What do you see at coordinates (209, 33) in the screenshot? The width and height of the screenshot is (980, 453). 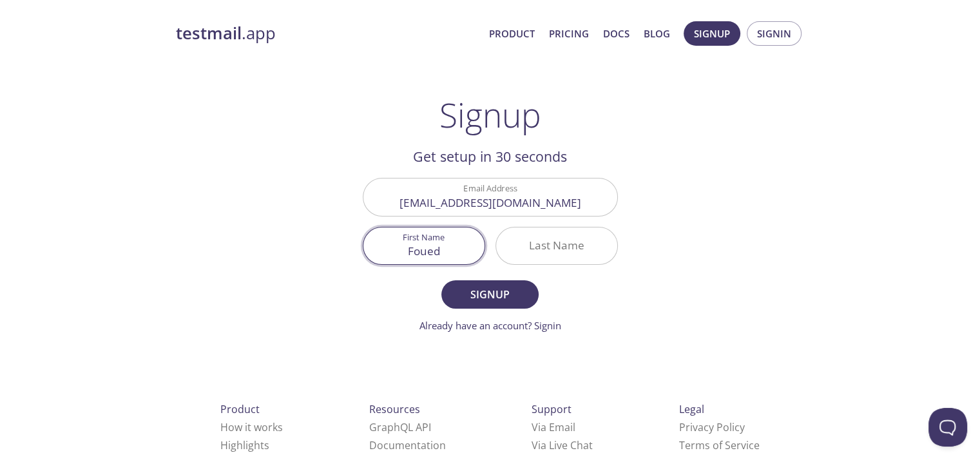 I see `strong: testmail` at bounding box center [209, 33].